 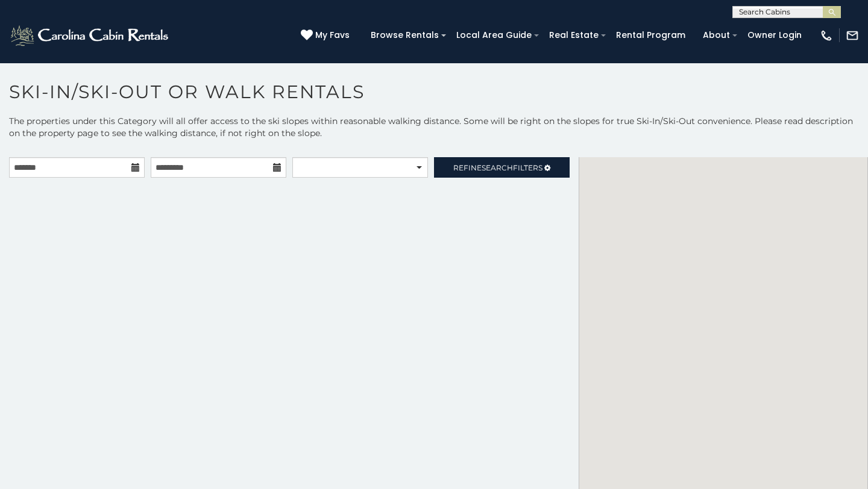 I want to click on a: My Favs, so click(x=327, y=35).